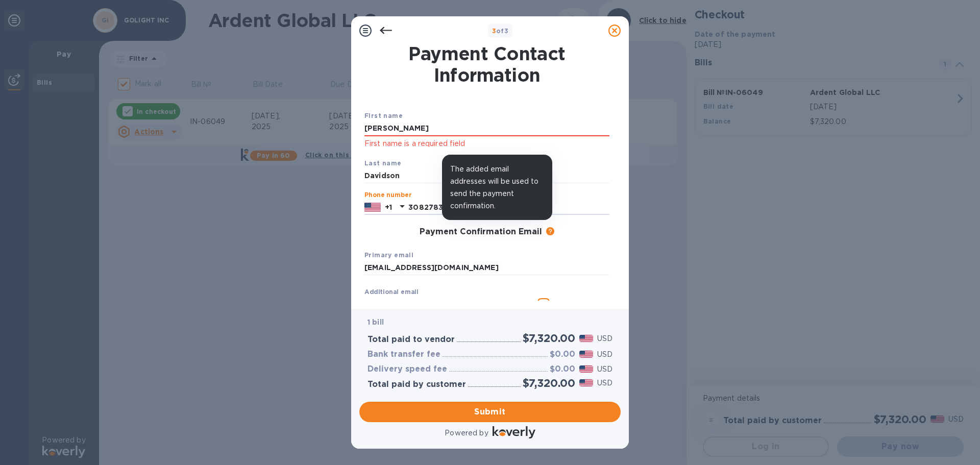 The height and width of the screenshot is (465, 980). I want to click on label: Phone number, so click(388, 196).